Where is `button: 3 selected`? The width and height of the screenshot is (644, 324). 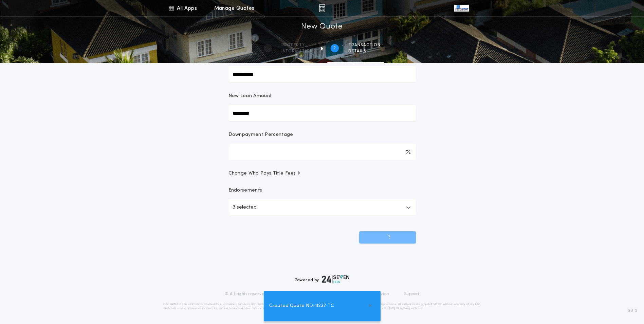
button: 3 selected is located at coordinates (322, 208).